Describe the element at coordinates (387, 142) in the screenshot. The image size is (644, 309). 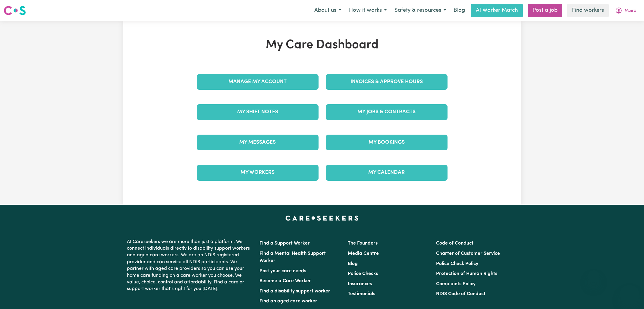
I see `a: My Bookings` at that location.